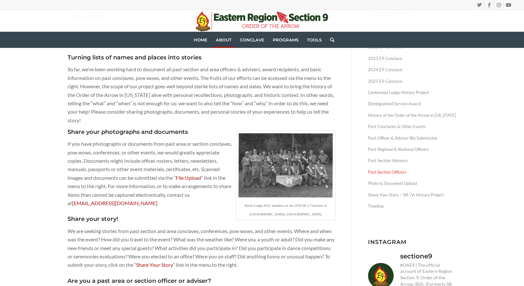 Image resolution: width=524 pixels, height=286 pixels. What do you see at coordinates (200, 40) in the screenshot?
I see `span: Home` at bounding box center [200, 40].